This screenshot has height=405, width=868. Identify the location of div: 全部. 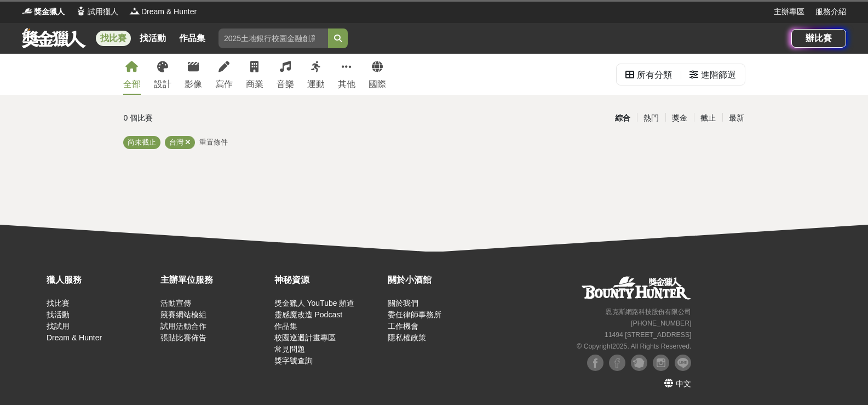
(131, 85).